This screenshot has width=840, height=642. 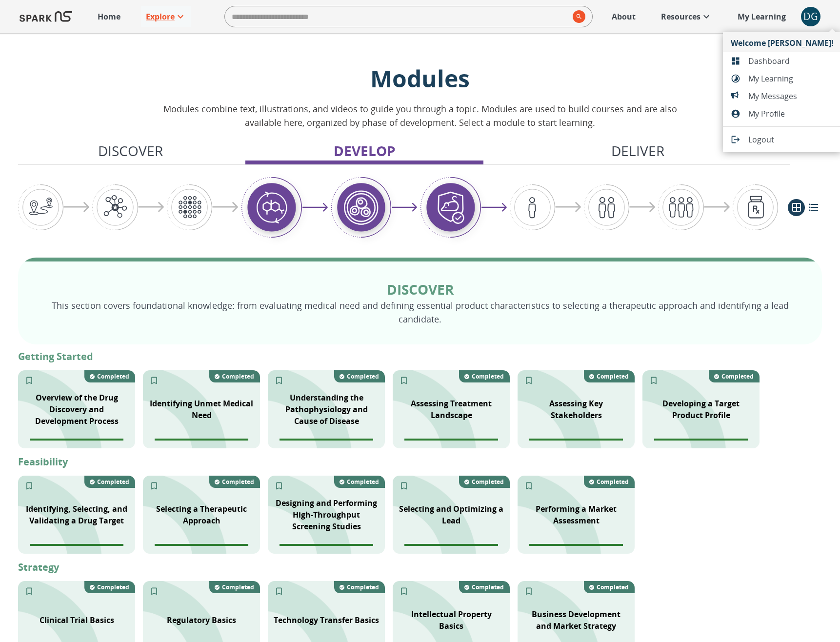 What do you see at coordinates (791, 96) in the screenshot?
I see `span: My Messages` at bounding box center [791, 96].